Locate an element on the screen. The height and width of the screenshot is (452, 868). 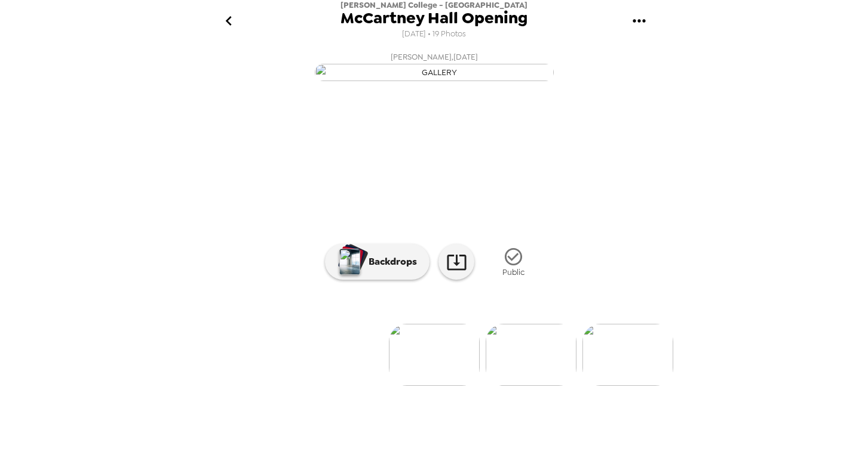
span: Public is located at coordinates (513, 272).